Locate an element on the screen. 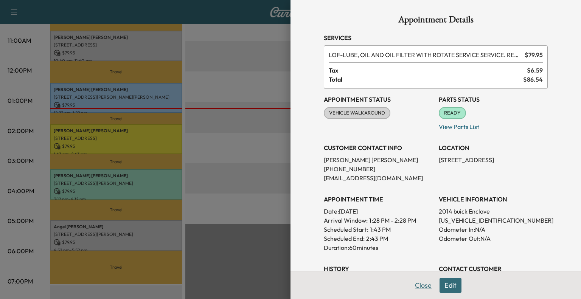 The height and width of the screenshot is (299, 581). button: Edit is located at coordinates (451, 286).